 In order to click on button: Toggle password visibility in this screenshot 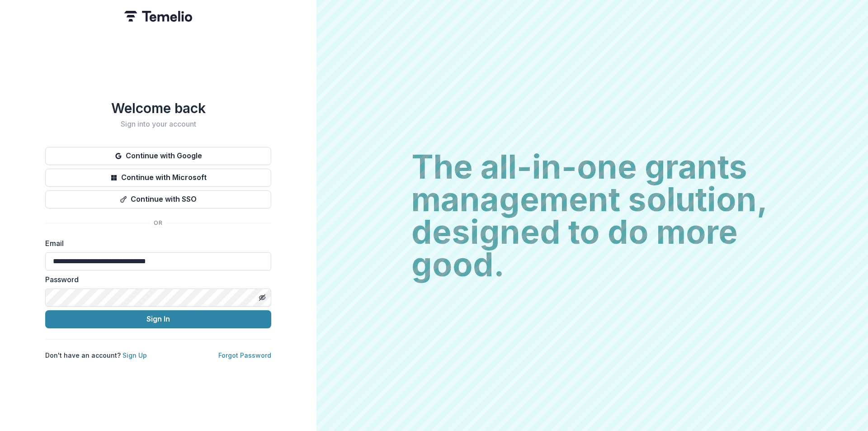, I will do `click(262, 298)`.